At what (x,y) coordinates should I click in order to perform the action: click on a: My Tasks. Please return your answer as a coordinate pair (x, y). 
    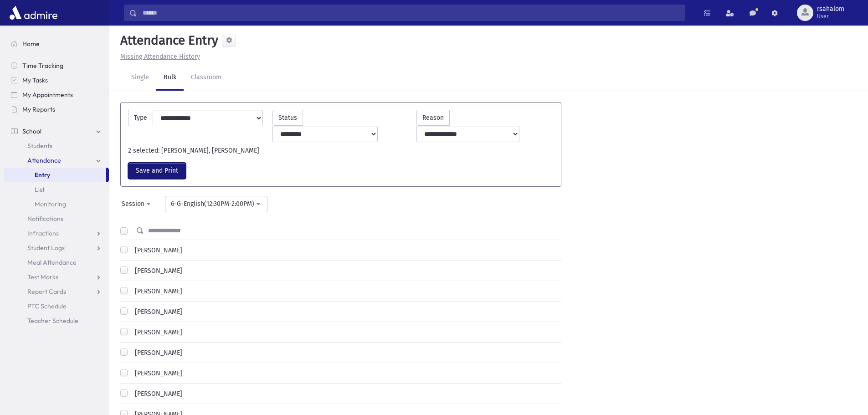
    Looking at the image, I should click on (56, 81).